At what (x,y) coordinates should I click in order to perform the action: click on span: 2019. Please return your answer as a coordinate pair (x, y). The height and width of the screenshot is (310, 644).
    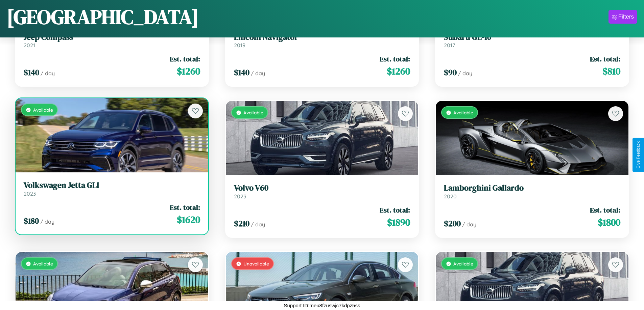
    Looking at the image, I should click on (240, 46).